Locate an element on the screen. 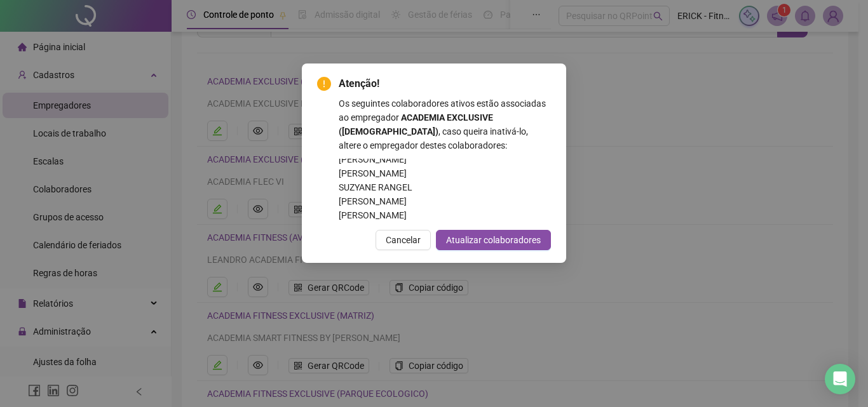  span: Cancelar is located at coordinates (403, 240).